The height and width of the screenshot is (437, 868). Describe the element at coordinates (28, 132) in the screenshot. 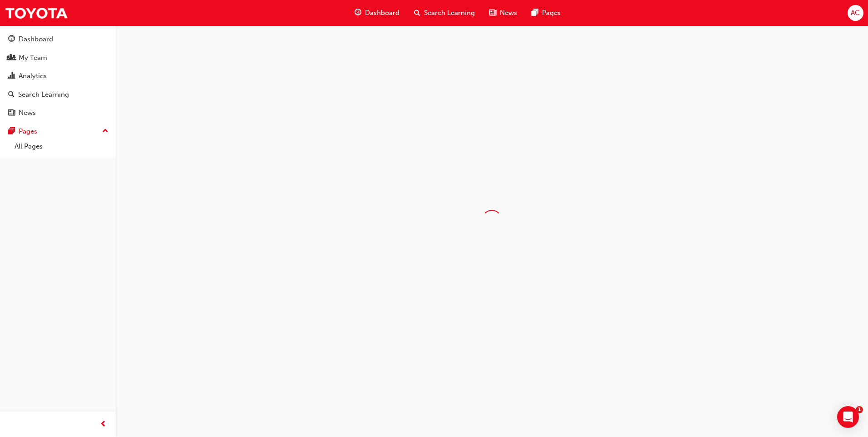

I see `div: Pages` at that location.